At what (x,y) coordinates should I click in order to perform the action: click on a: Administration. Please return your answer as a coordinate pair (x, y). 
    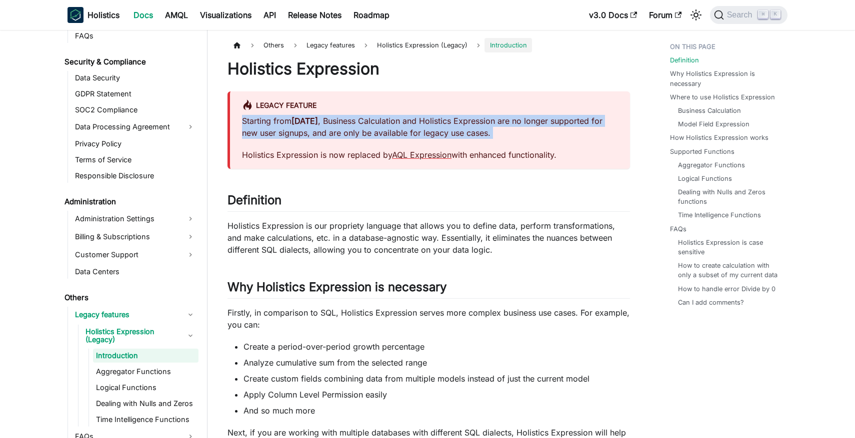
    Looking at the image, I should click on (130, 202).